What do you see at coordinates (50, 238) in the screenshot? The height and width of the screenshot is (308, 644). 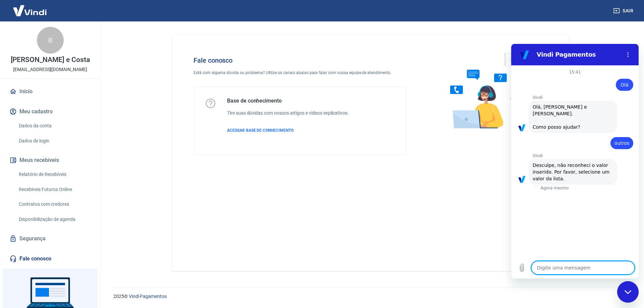 I see `a: Segurança` at bounding box center [50, 238].